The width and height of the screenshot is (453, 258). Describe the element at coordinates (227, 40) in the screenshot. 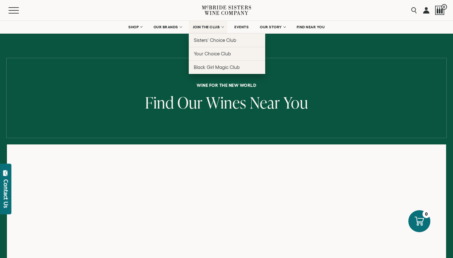

I see `a: Sisters' Choice Club` at that location.